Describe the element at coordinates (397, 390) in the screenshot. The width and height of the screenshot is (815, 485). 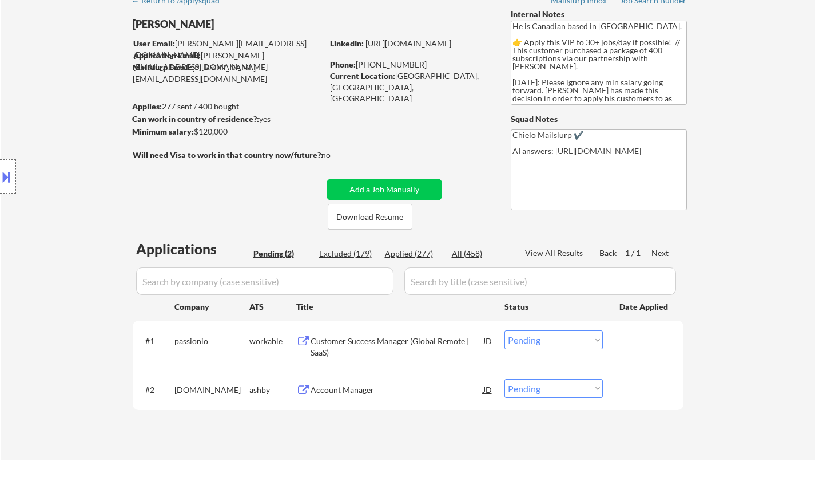
I see `div: Account Manager` at that location.